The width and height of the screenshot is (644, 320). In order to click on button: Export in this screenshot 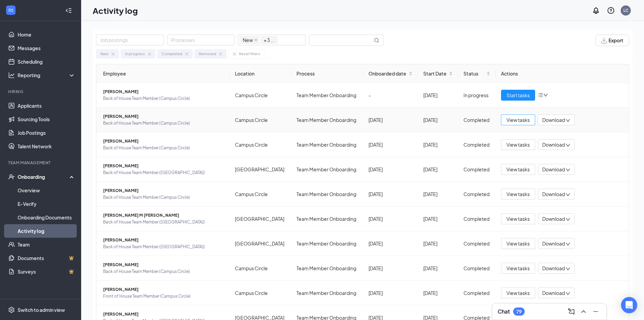, I will do `click(612, 40)`.